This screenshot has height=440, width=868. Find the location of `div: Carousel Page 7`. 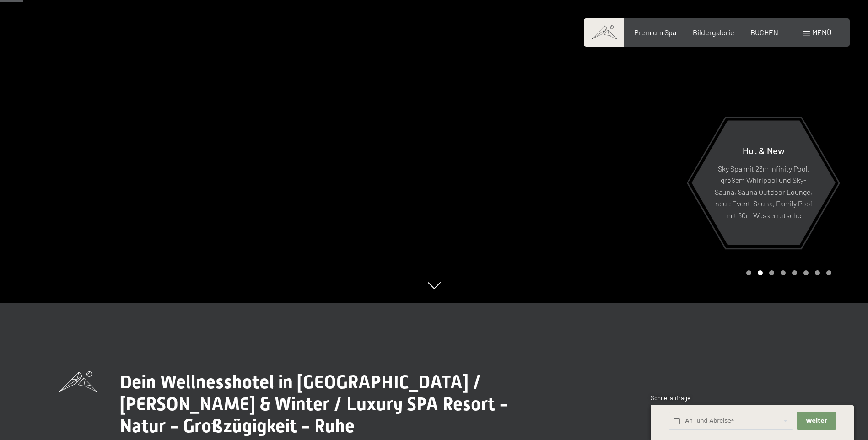

div: Carousel Page 7 is located at coordinates (817, 273).